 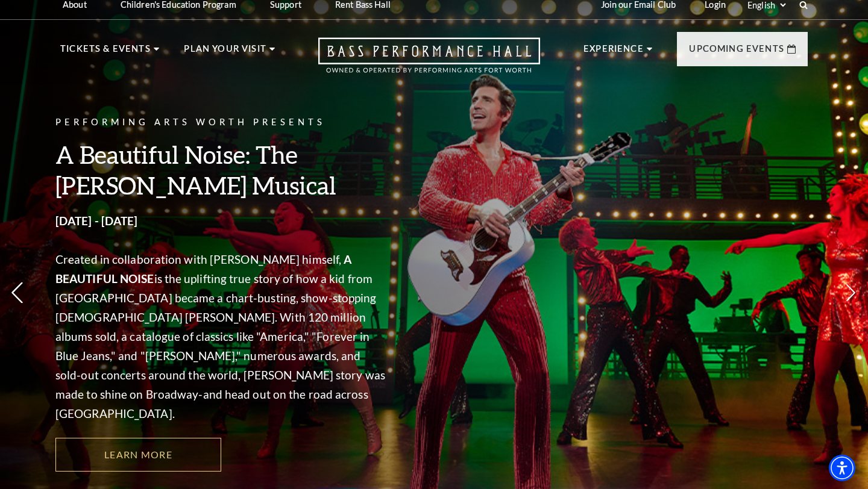 I want to click on p: Plan Your Visit, so click(x=225, y=53).